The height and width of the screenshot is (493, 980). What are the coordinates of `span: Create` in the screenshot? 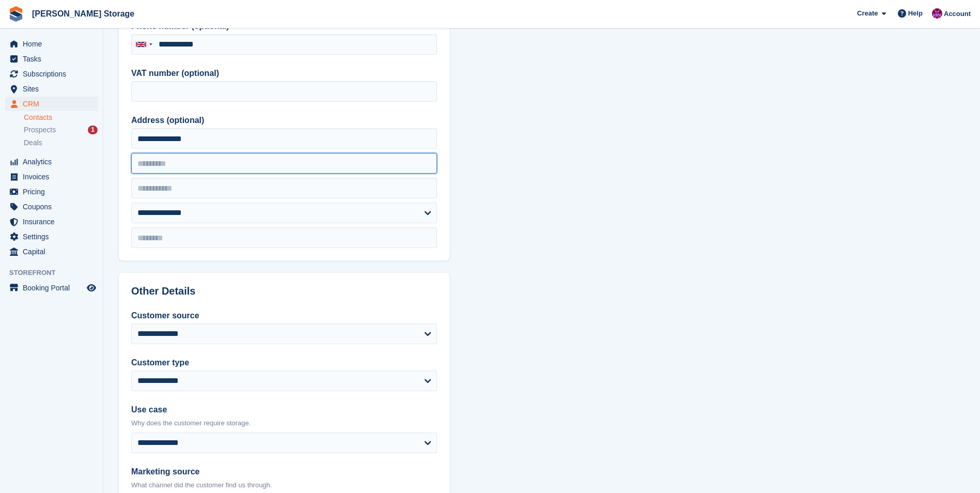 It's located at (867, 13).